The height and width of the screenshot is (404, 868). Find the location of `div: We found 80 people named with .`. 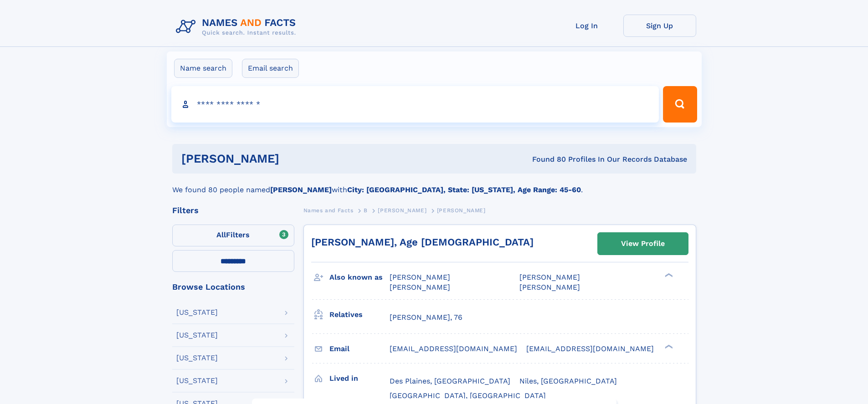

div: We found 80 people named with . is located at coordinates (434, 184).